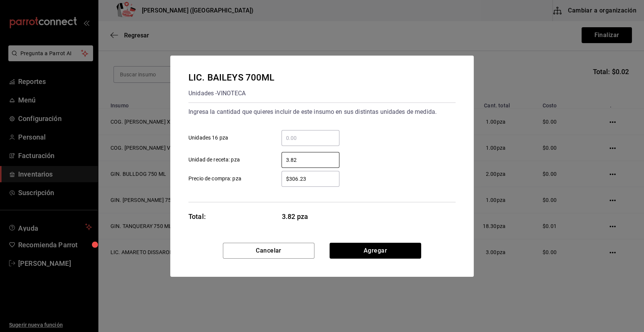  I want to click on span: Unidad de receta: pza, so click(214, 160).